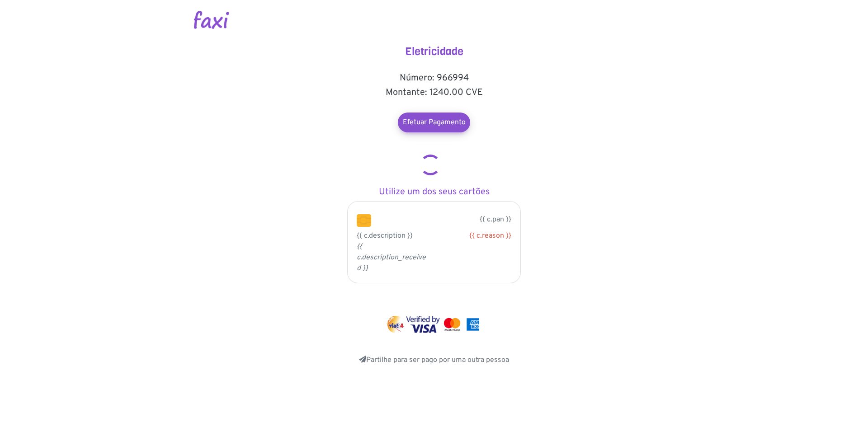 This screenshot has width=868, height=427. What do you see at coordinates (434, 122) in the screenshot?
I see `a: Efetuar Pagamento` at bounding box center [434, 122].